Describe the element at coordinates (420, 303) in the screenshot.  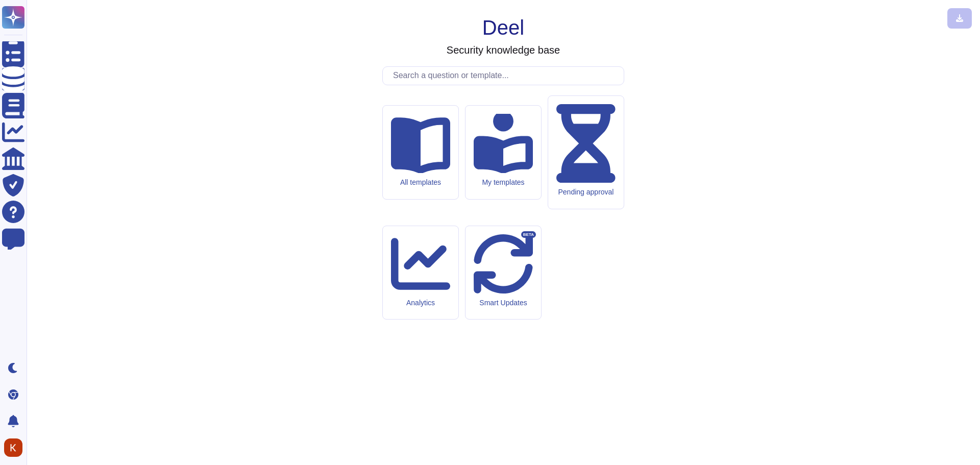
I see `div: Analytics` at that location.